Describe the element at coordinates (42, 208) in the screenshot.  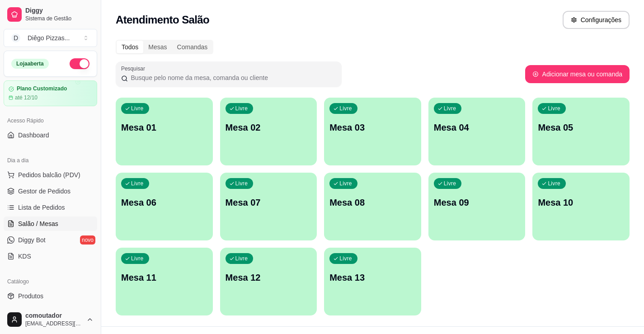
I see `span: Lista de Pedidos` at that location.